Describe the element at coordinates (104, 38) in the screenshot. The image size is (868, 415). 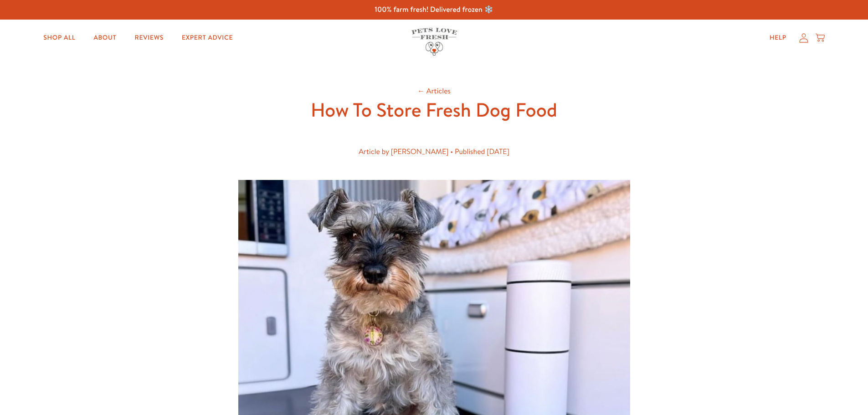
I see `a: About` at that location.